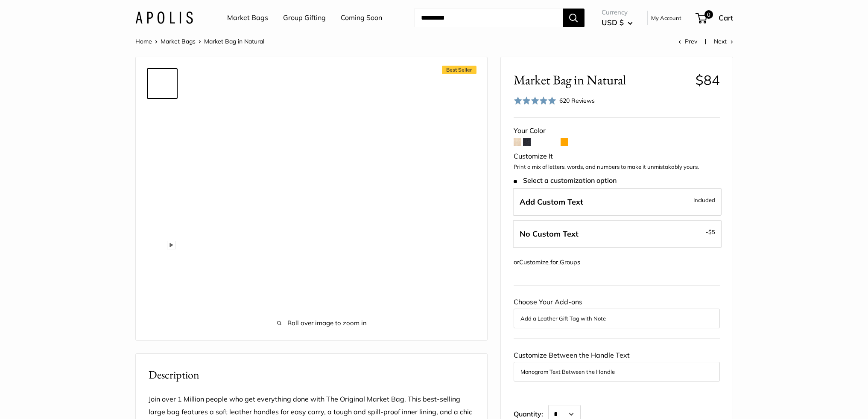  Describe the element at coordinates (617, 12) in the screenshot. I see `span: Currency` at that location.